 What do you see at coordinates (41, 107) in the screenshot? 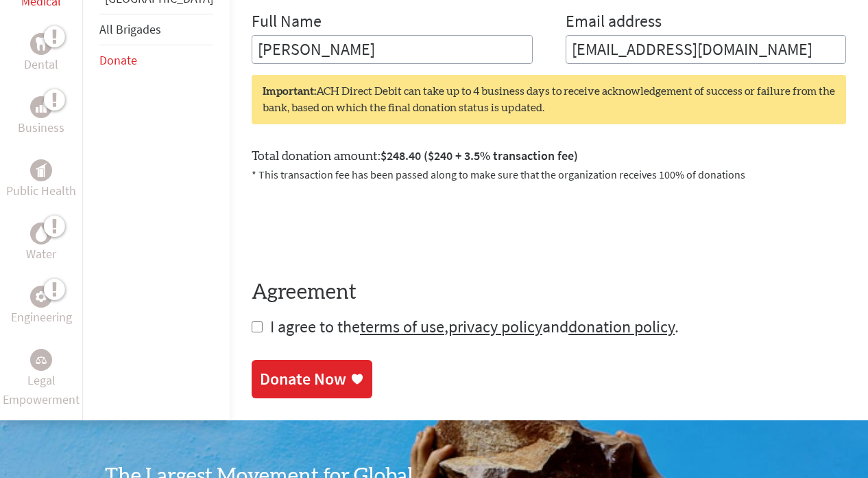
I see `img: Business` at bounding box center [41, 107].